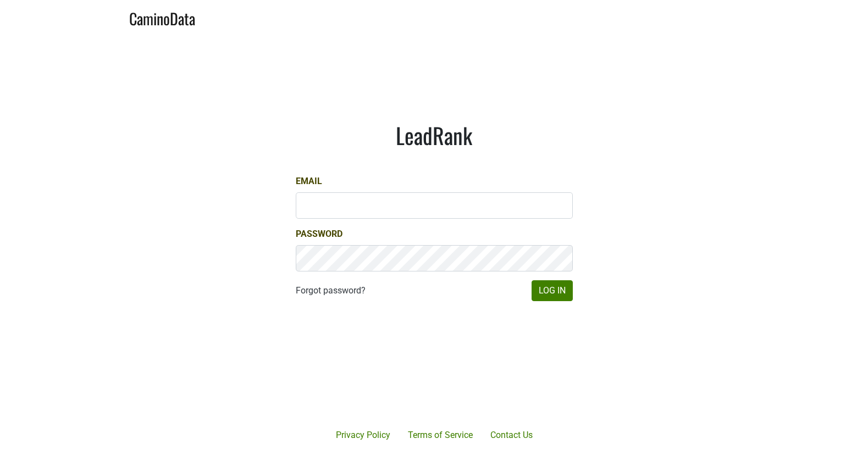 The image size is (868, 455). Describe the element at coordinates (309, 182) in the screenshot. I see `label: Email` at that location.